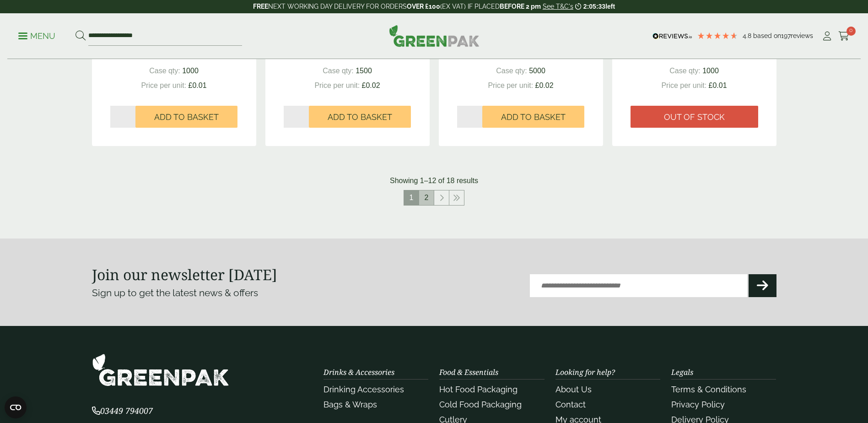  Describe the element at coordinates (694, 117) in the screenshot. I see `span: Out of stock` at that location.